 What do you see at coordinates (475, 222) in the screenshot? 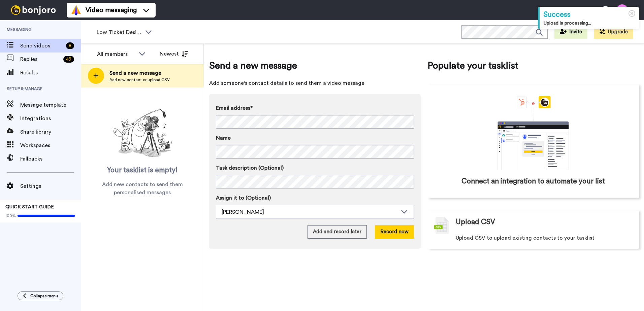
I see `span: Upload CSV` at bounding box center [475, 222].